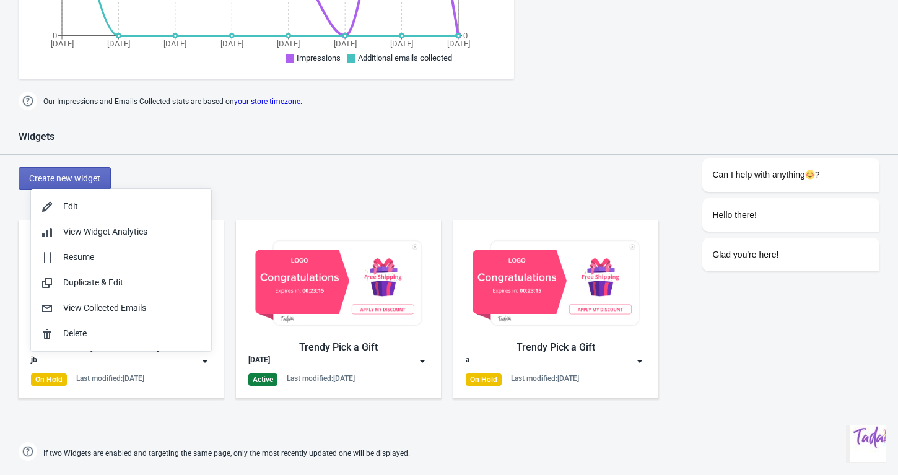 The height and width of the screenshot is (475, 898). I want to click on button: Resume, so click(121, 257).